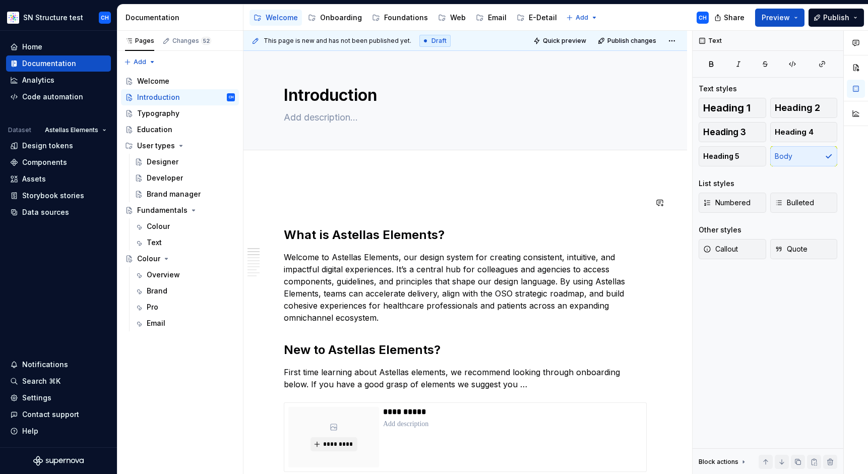  I want to click on button: Contact support, so click(58, 414).